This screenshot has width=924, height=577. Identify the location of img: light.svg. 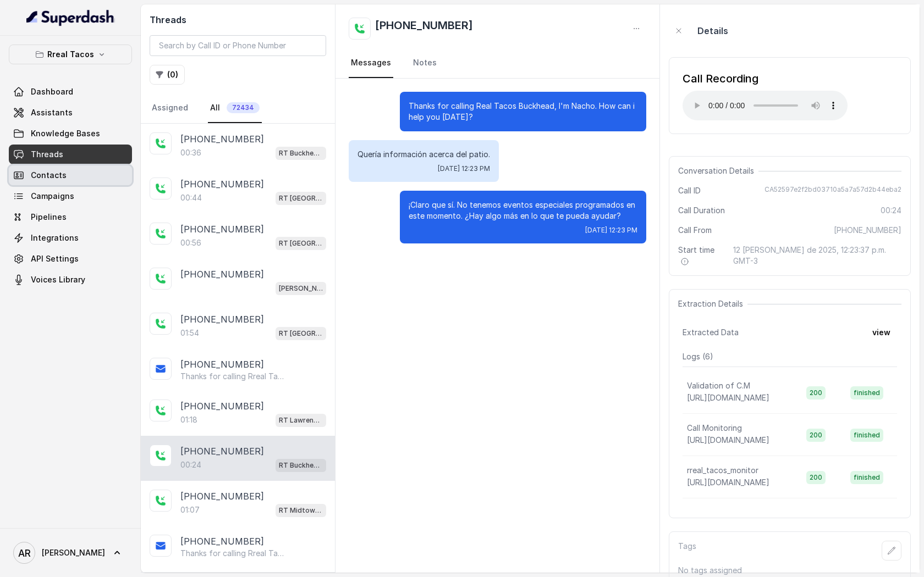
(71, 18).